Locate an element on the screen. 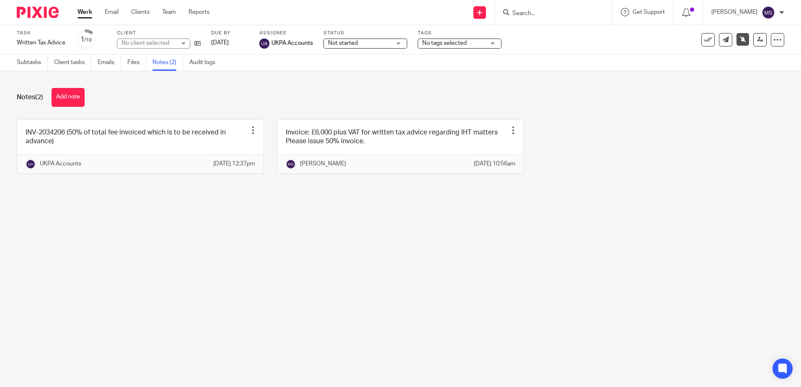 The height and width of the screenshot is (387, 801). small: /10 is located at coordinates (88, 40).